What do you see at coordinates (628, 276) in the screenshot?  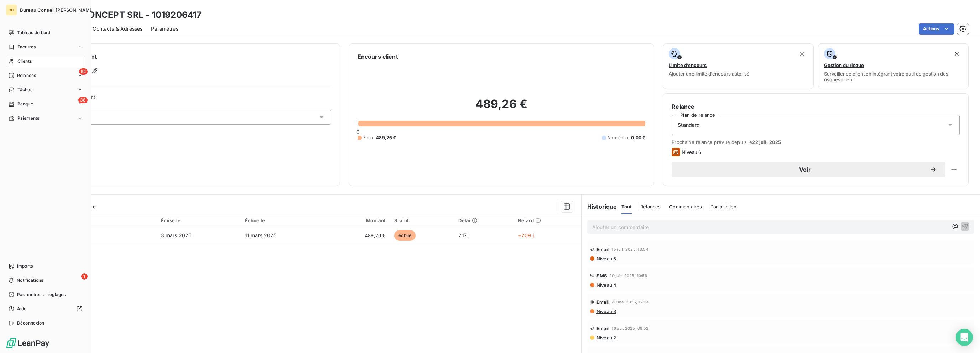 I see `span: 20 juin 2025, 10:56` at bounding box center [628, 276].